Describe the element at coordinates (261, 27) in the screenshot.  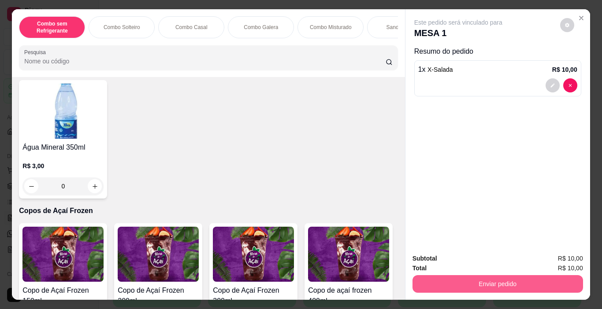
I see `p: Combo Galera` at that location.